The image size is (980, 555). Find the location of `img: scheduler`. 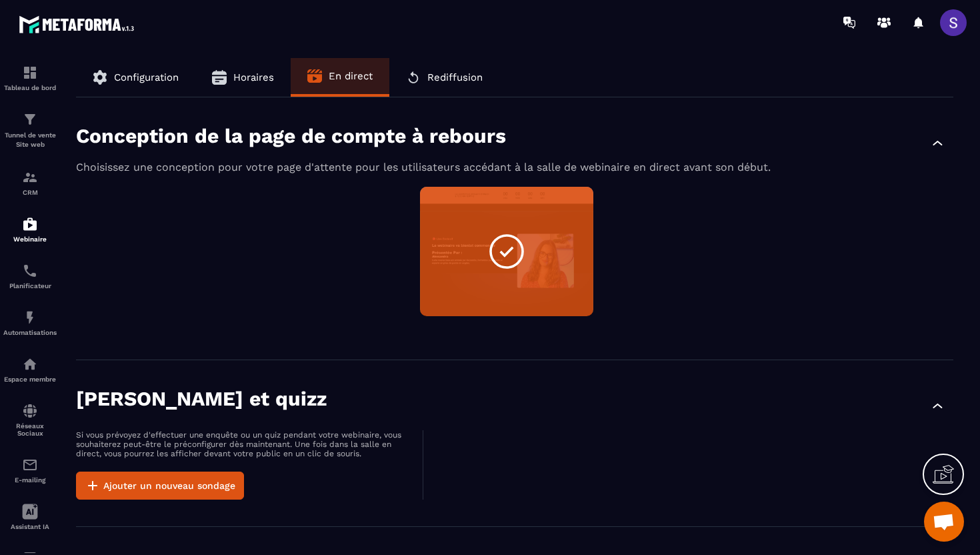

img: scheduler is located at coordinates (30, 271).